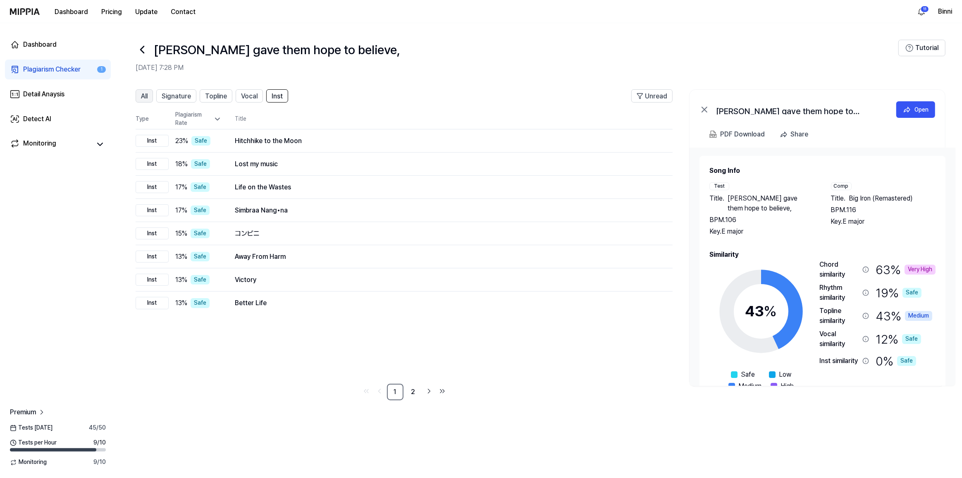  I want to click on span: Low, so click(785, 374).